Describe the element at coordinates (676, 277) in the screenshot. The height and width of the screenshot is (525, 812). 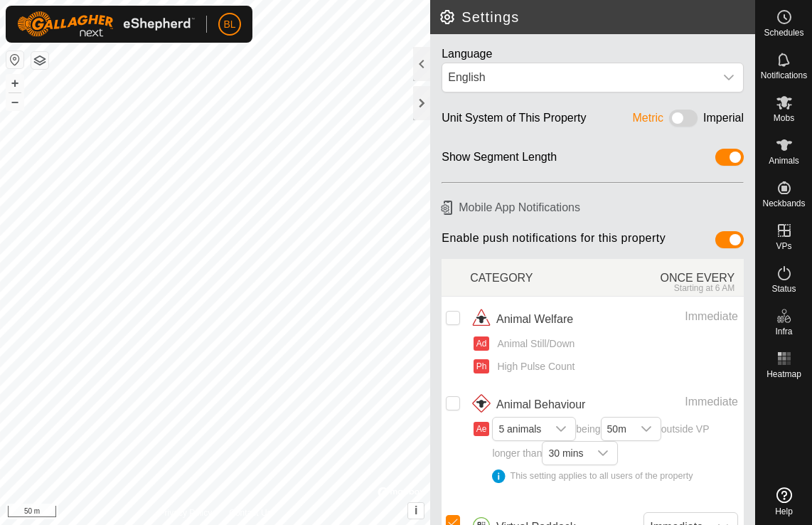
I see `div: ONCE EVERY` at that location.